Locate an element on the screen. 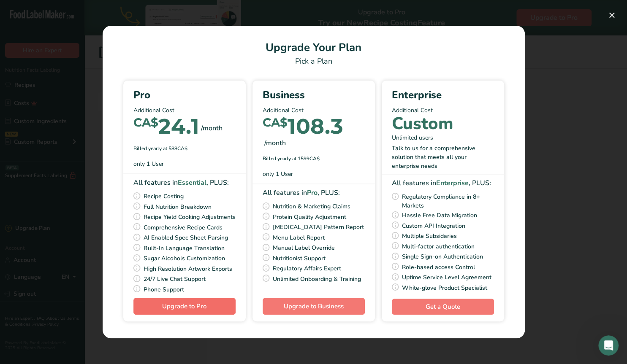  span: 24/7 Live Chat Support is located at coordinates (174, 279).